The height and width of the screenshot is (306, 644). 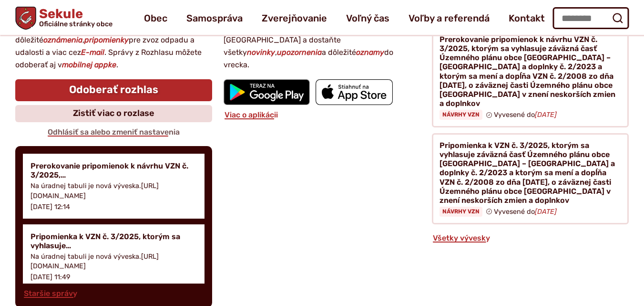 What do you see at coordinates (294, 18) in the screenshot?
I see `span: Zverejňovanie` at bounding box center [294, 18].